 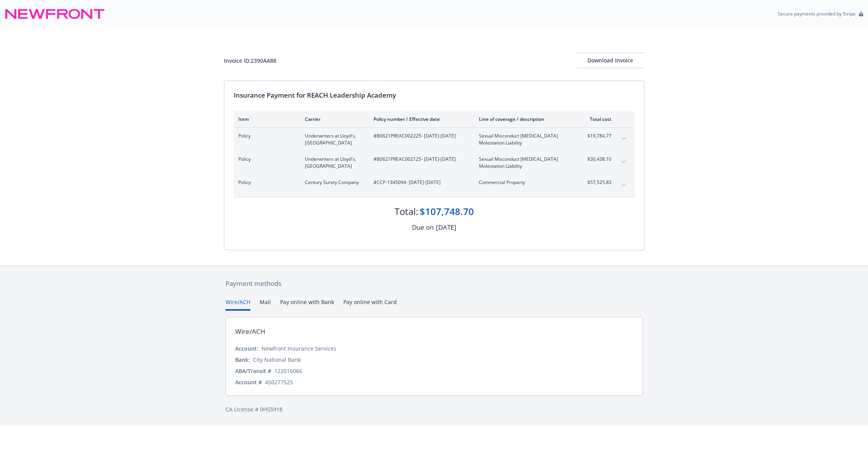 I want to click on button: Pay online with Bank, so click(x=307, y=304).